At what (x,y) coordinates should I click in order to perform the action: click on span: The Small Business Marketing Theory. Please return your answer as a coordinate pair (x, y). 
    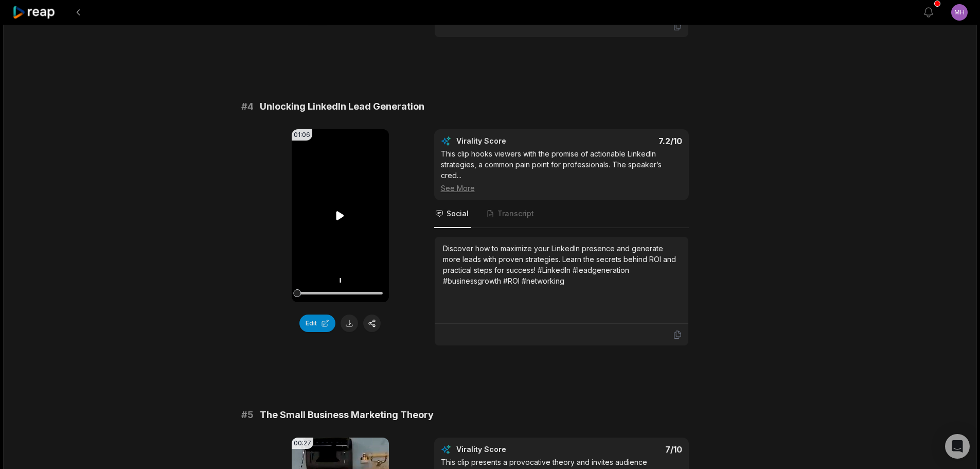
    Looking at the image, I should click on (346, 415).